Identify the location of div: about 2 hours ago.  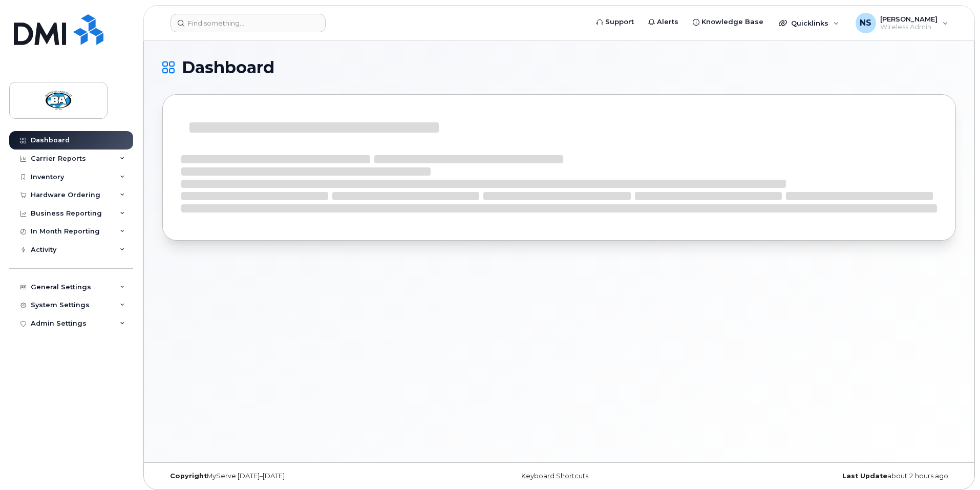
(823, 476).